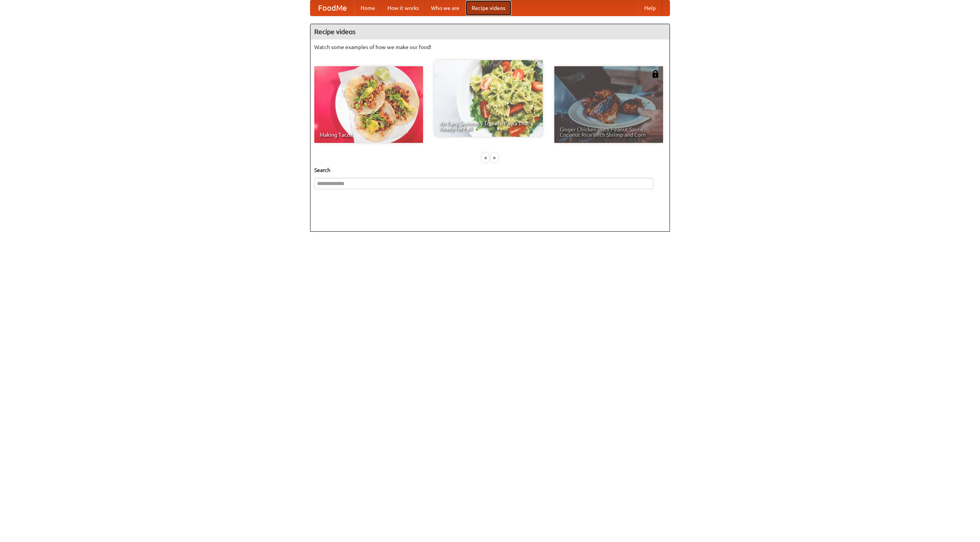 The height and width of the screenshot is (542, 980). Describe the element at coordinates (369, 105) in the screenshot. I see `a: Making Tacos` at that location.